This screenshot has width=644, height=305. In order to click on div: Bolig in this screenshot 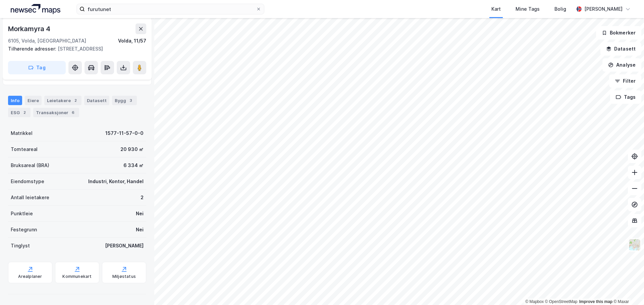, I will do `click(560, 9)`.